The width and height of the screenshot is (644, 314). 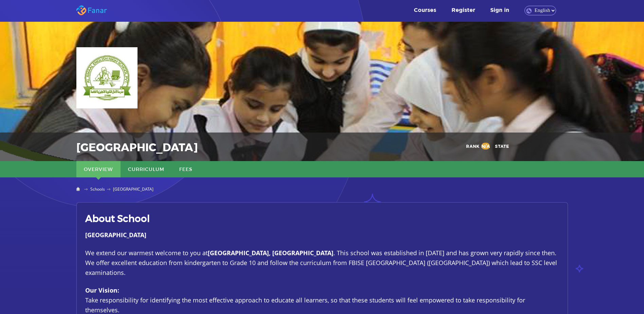 I want to click on h2: About School, so click(x=322, y=218).